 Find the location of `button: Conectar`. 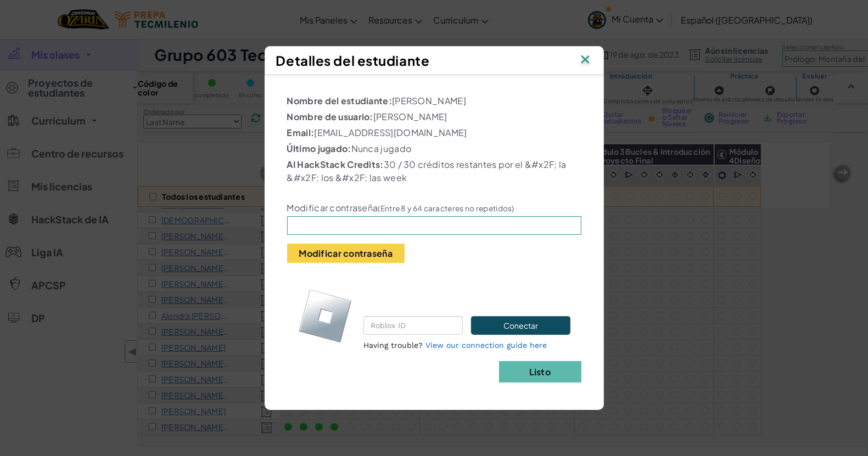

button: Conectar is located at coordinates (520, 326).